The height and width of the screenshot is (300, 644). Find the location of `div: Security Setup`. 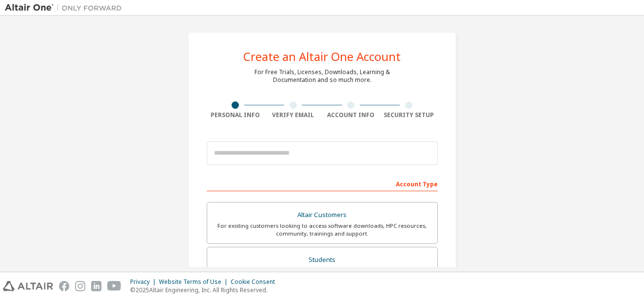

div: Security Setup is located at coordinates (408, 115).